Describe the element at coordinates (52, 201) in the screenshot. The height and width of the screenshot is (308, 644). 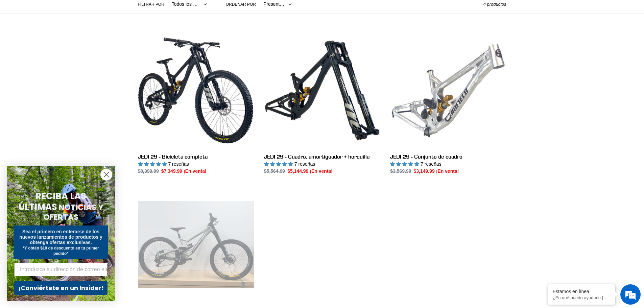
I see `font: RECIBA LAS ÚLTIMAS` at that location.